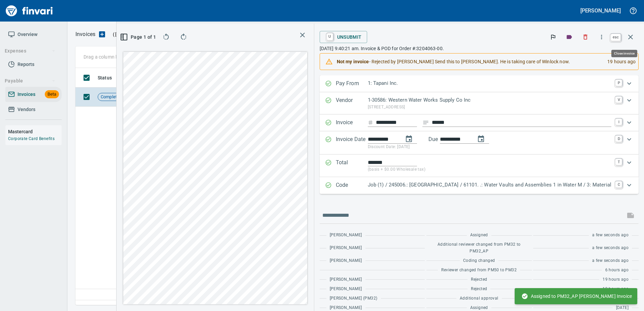 This screenshot has width=644, height=311. What do you see at coordinates (343, 37) in the screenshot?
I see `span: Unsubmit` at bounding box center [343, 37].